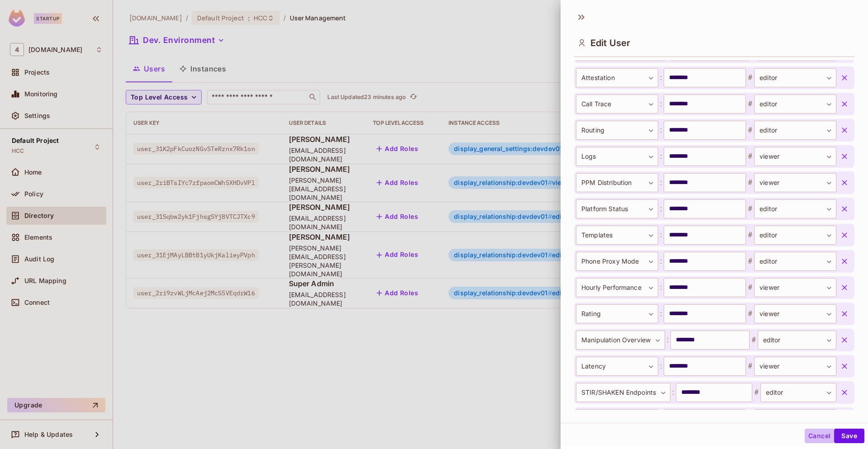  What do you see at coordinates (623, 392) in the screenshot?
I see `div: STIR/SHAKEN Endpoints` at bounding box center [623, 392].